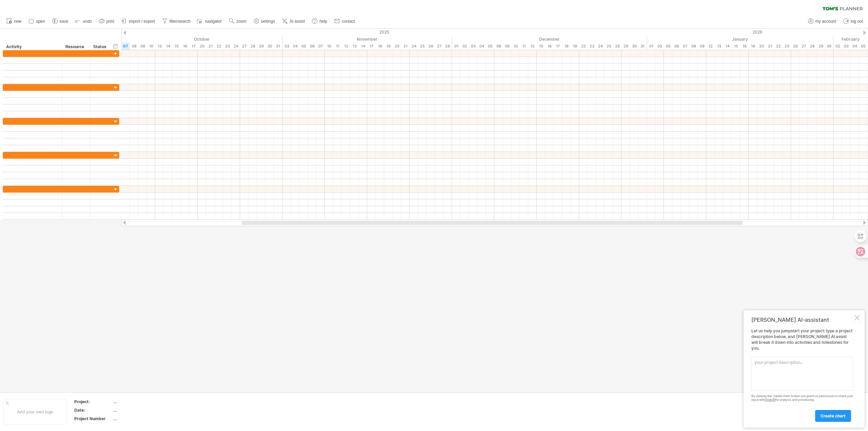  I want to click on div: Tuesday, 23 December 2025, so click(592, 46).